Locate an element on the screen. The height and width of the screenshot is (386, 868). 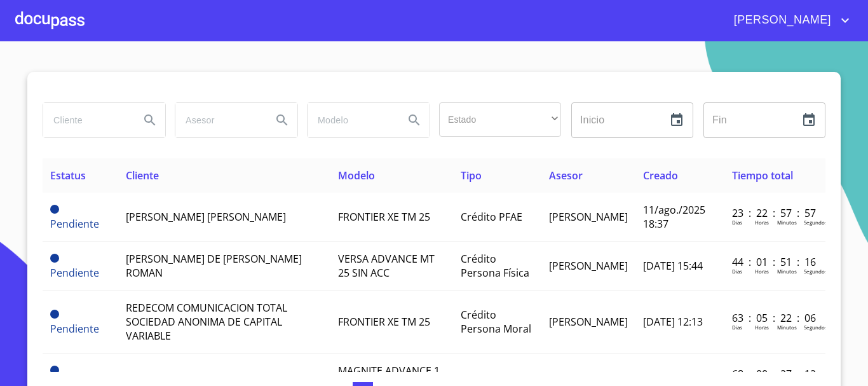
p: 23 : 22 : 57 : 57 is located at coordinates (775, 213).